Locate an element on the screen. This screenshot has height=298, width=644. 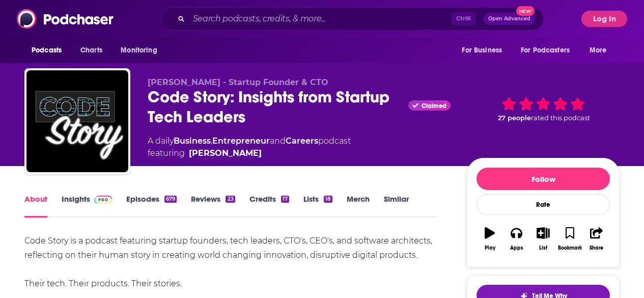
span: New is located at coordinates (525, 11).